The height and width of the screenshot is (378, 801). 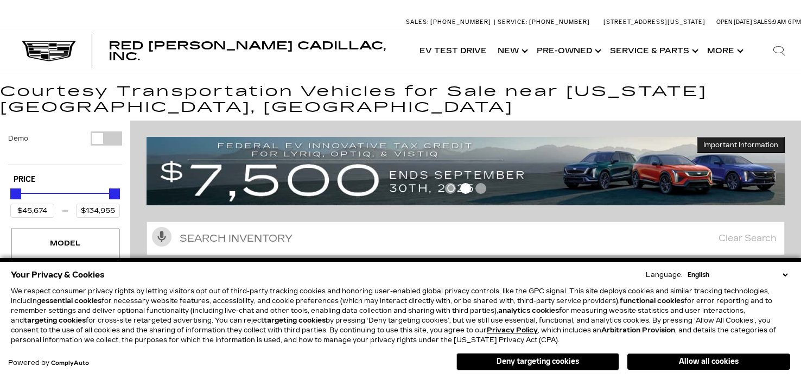 What do you see at coordinates (16, 194) in the screenshot?
I see `div: Minimum Price` at bounding box center [16, 194].